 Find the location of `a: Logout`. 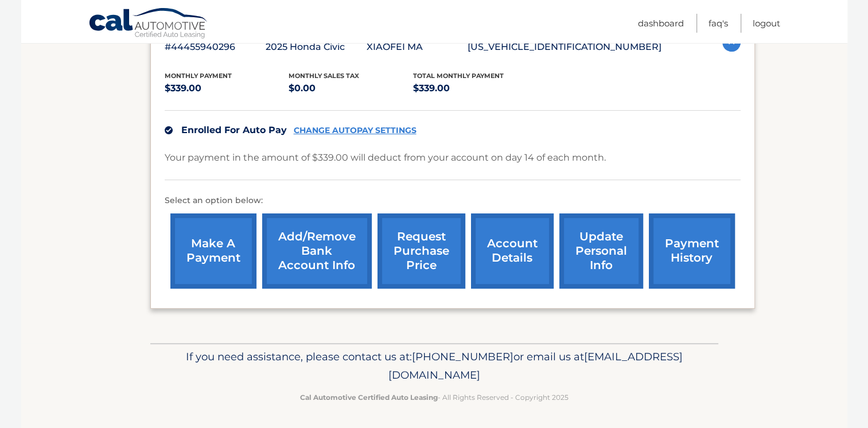

a: Logout is located at coordinates (766, 23).